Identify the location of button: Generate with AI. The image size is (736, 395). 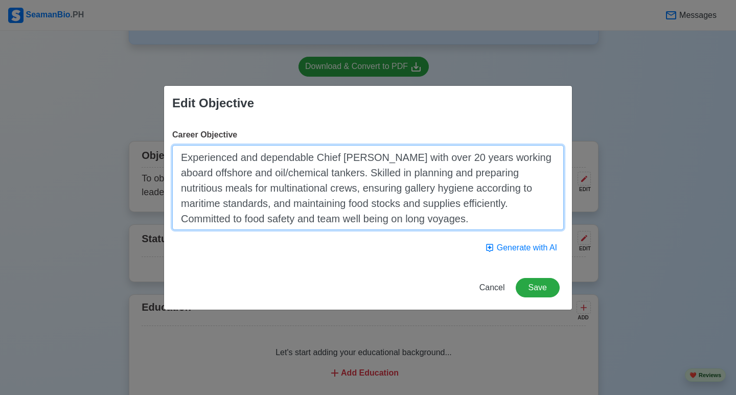
(521, 248).